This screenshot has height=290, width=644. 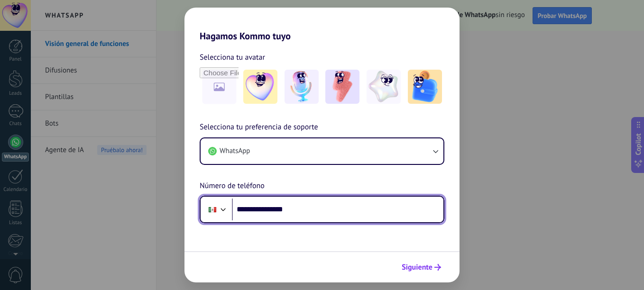 What do you see at coordinates (383, 86) in the screenshot?
I see `img: -4.jpeg` at bounding box center [383, 86].